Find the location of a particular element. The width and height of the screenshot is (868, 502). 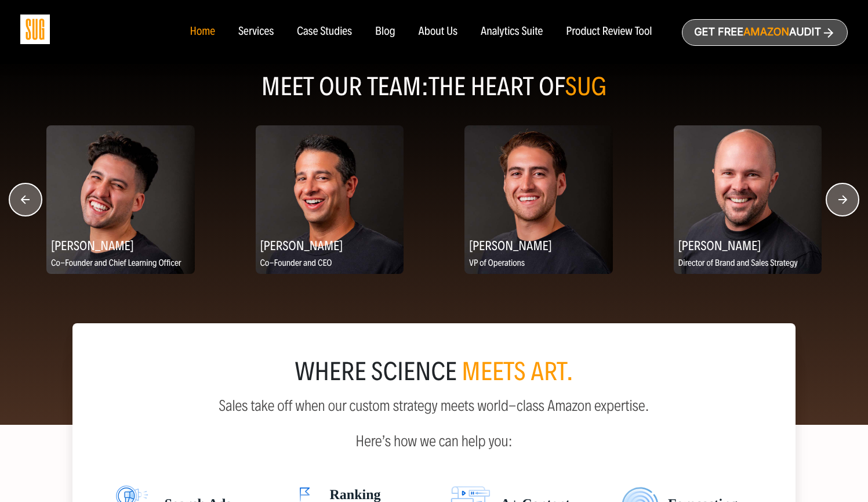

p: Co-Founder and Chief Learning Officer is located at coordinates (121, 263).